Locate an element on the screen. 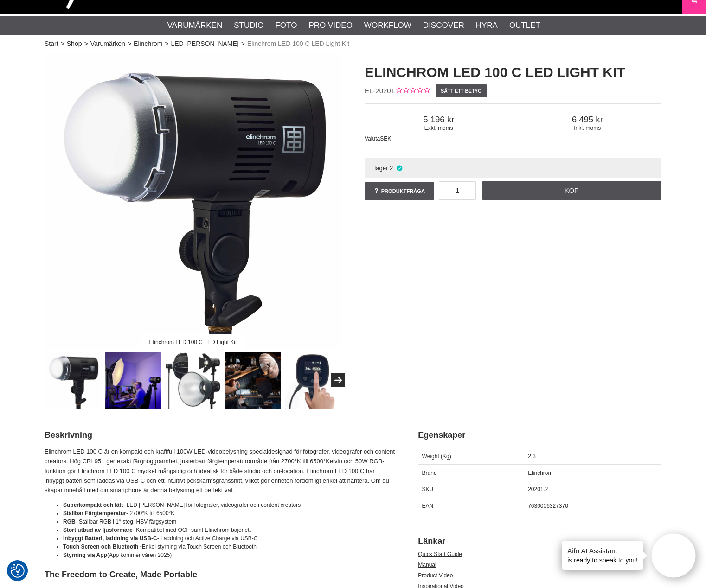 The height and width of the screenshot is (588, 706). img: Intuitive touchscreen for easy operation is located at coordinates (313, 380).